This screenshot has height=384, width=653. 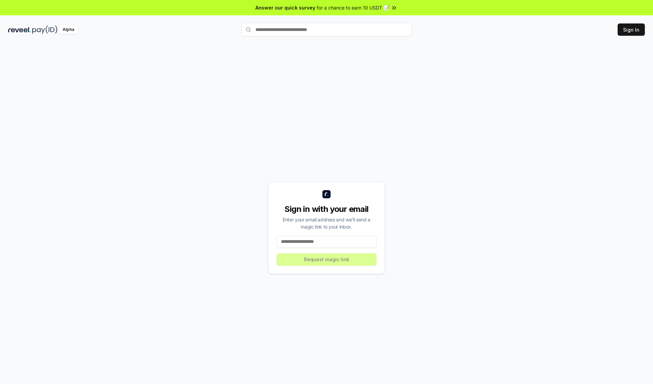 What do you see at coordinates (326, 209) in the screenshot?
I see `div: Sign in with your email` at bounding box center [326, 209].